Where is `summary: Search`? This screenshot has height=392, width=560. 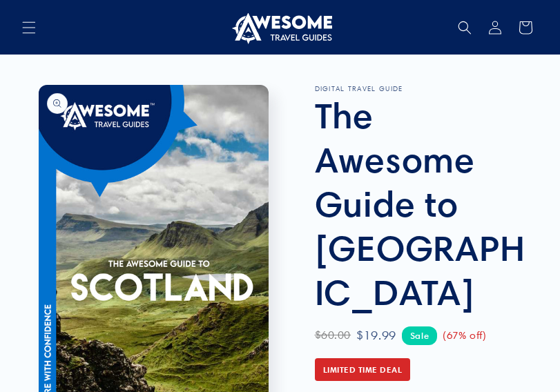
summary: Search is located at coordinates (464, 28).